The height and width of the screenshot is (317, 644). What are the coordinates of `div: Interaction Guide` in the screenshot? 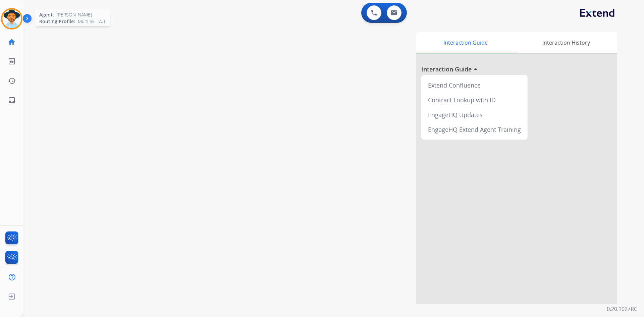 It's located at (465, 42).